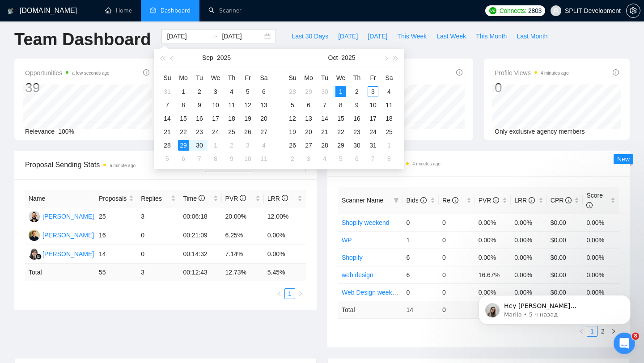  Describe the element at coordinates (278, 198) in the screenshot. I see `span: LRR` at that location.